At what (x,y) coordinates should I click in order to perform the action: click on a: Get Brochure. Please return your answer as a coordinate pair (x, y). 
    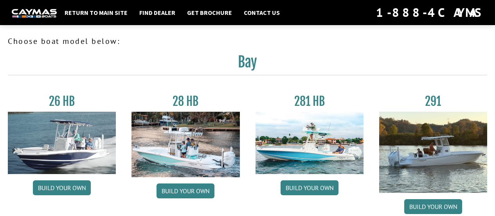
    Looking at the image, I should click on (209, 13).